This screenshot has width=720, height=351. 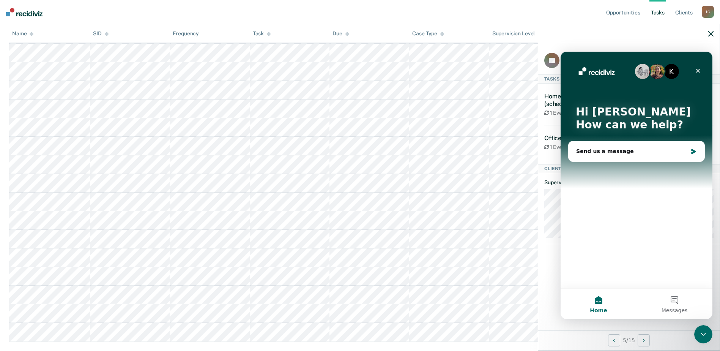 What do you see at coordinates (96, 20) in the screenshot?
I see `img: Profile image for Rajan` at bounding box center [96, 20].